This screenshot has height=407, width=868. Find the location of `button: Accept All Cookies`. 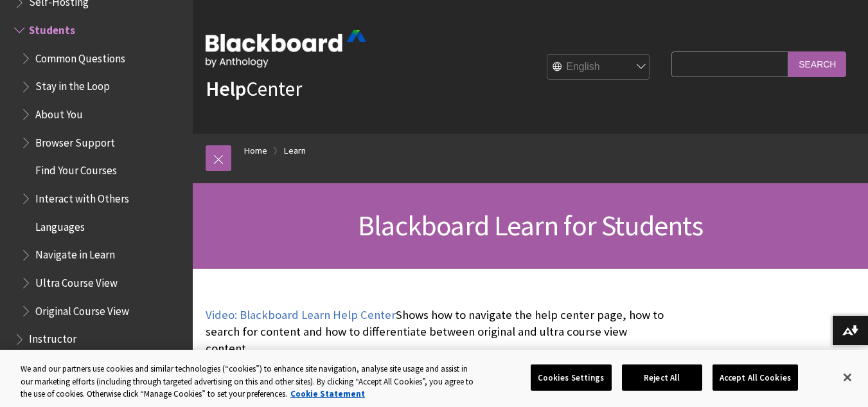

button: Accept All Cookies is located at coordinates (755, 378).